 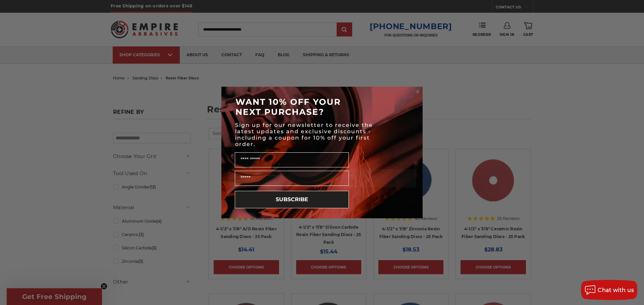 What do you see at coordinates (616, 290) in the screenshot?
I see `span: Chat with us` at bounding box center [616, 290].